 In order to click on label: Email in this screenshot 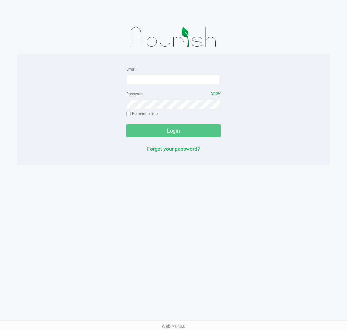, I will do `click(131, 69)`.